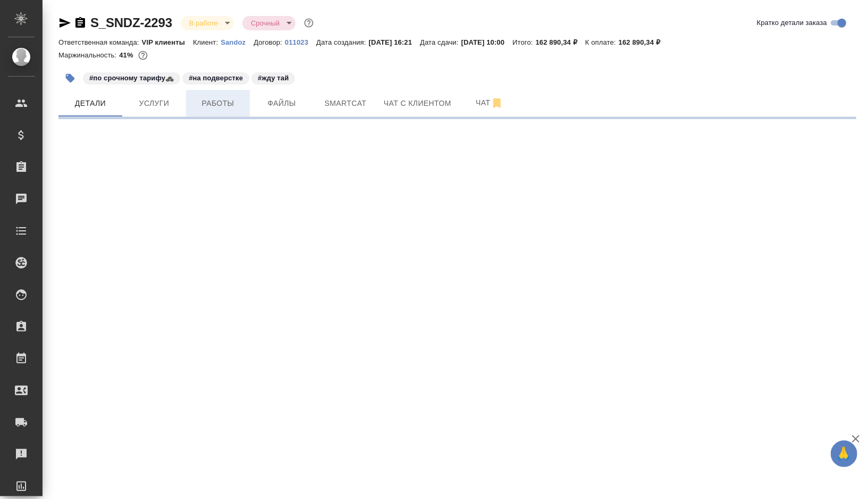 This screenshot has width=868, height=499. I want to click on span: Работы, so click(218, 103).